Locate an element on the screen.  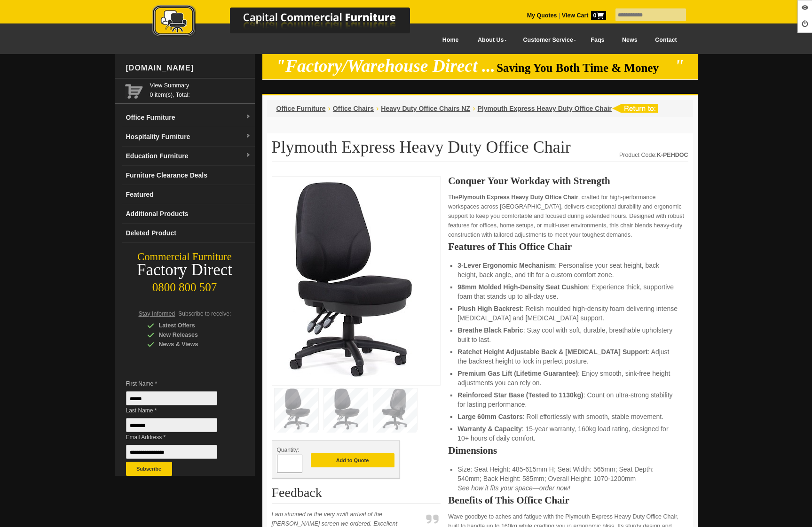
div: News & Views is located at coordinates (191, 344).